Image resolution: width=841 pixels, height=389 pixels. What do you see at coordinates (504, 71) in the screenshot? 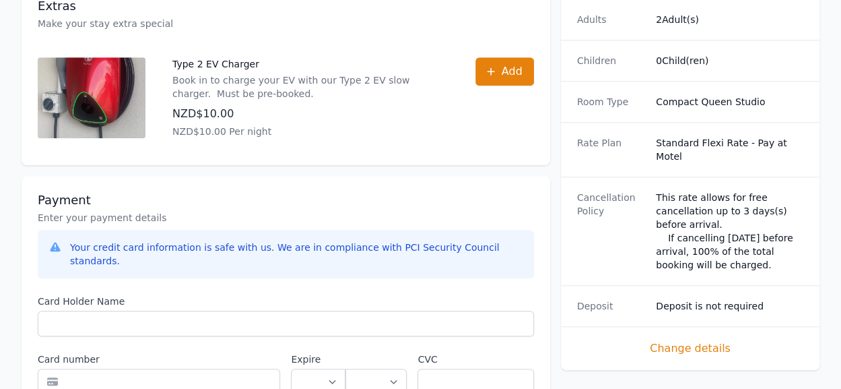
I see `button: Add` at bounding box center [504, 71].